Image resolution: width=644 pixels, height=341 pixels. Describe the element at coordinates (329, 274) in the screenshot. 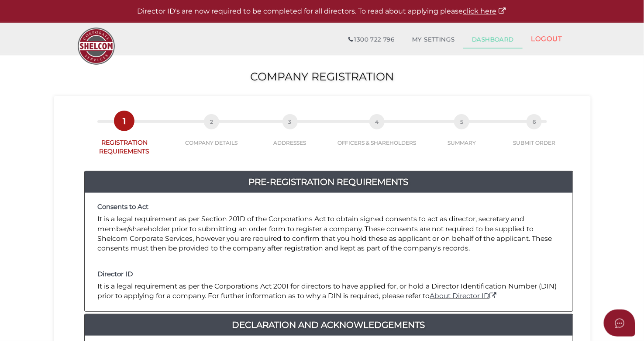

I see `h4: Director ID` at that location.